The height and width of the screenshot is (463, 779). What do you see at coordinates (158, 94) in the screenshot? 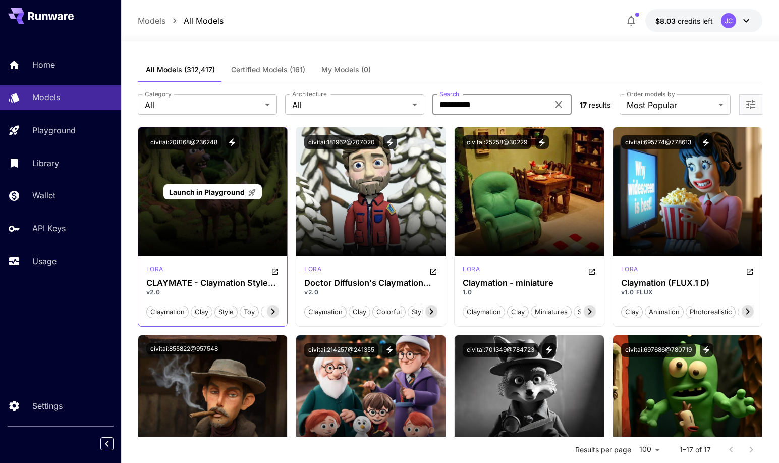
I see `label: Category` at bounding box center [158, 94].